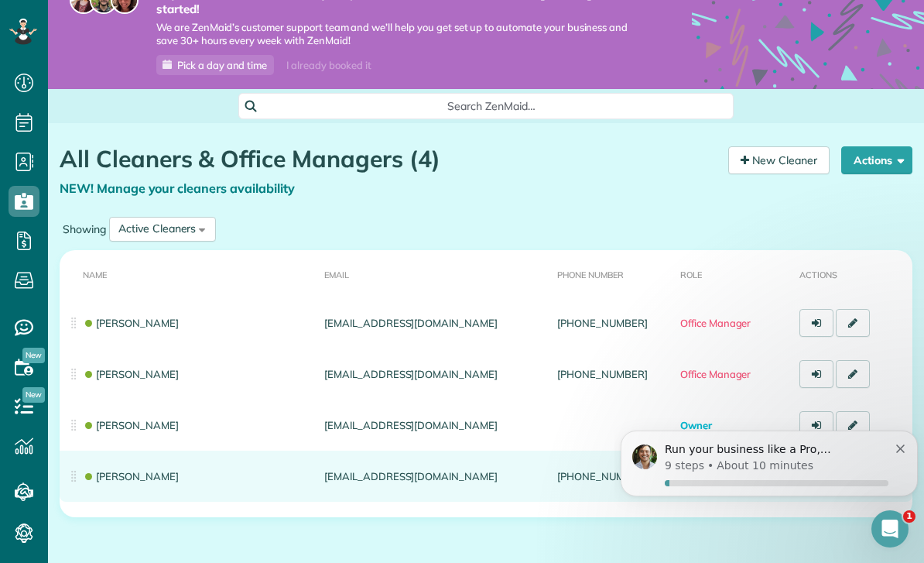  What do you see at coordinates (612, 273) in the screenshot?
I see `th: Phone number` at bounding box center [612, 273].